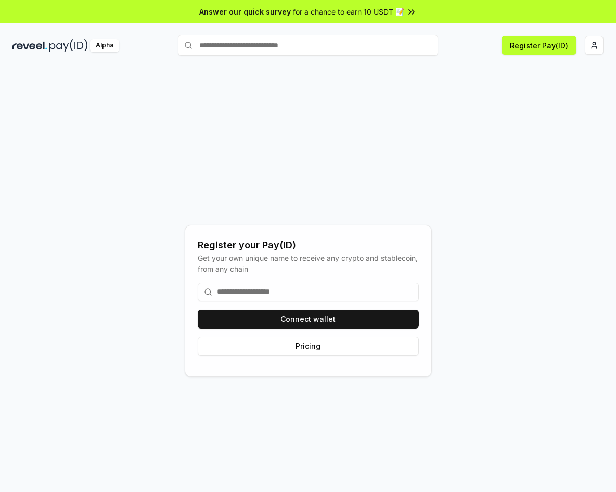 The image size is (616, 492). What do you see at coordinates (308, 346) in the screenshot?
I see `button: Pricing` at bounding box center [308, 346].